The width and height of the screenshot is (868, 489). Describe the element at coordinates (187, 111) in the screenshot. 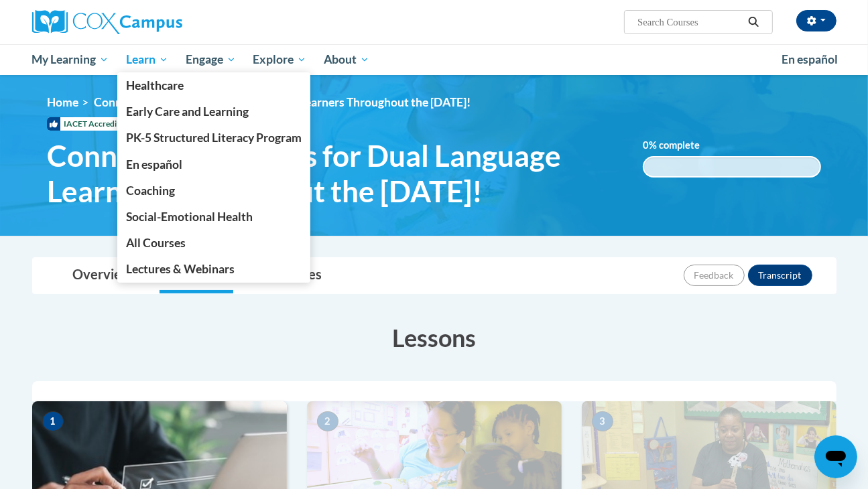

I see `span: Early Care and Learning` at that location.